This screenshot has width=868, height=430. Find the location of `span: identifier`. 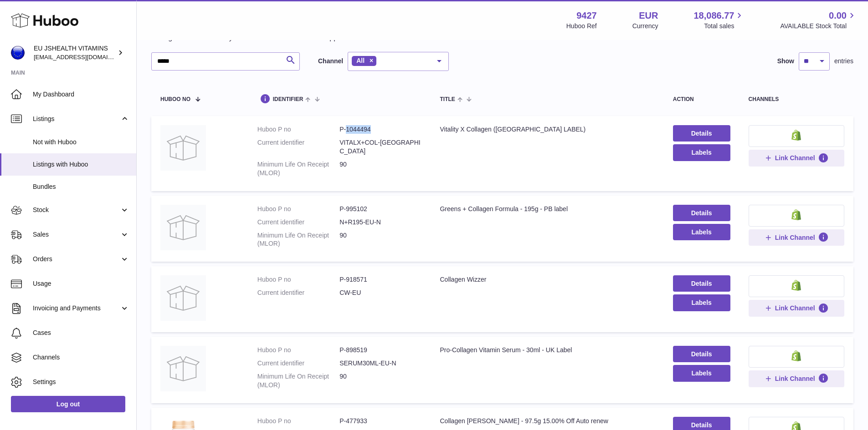

span: identifier is located at coordinates (288, 99).